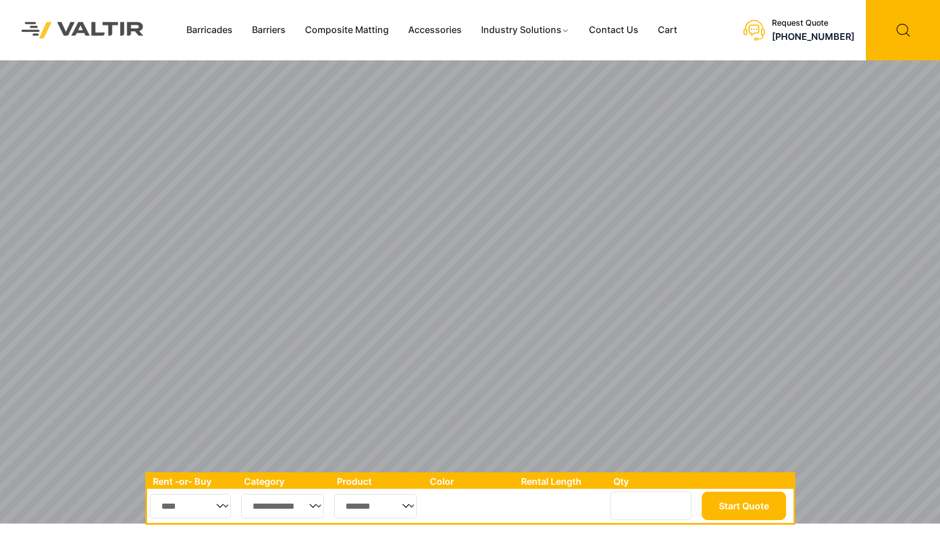  What do you see at coordinates (82, 31) in the screenshot?
I see `img: Valtir Rentals` at bounding box center [82, 31].